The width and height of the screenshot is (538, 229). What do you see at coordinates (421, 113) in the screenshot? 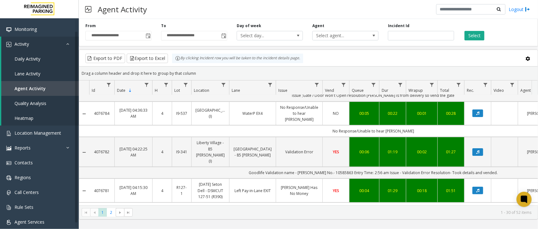
I see `a: 00:01` at bounding box center [421, 113].